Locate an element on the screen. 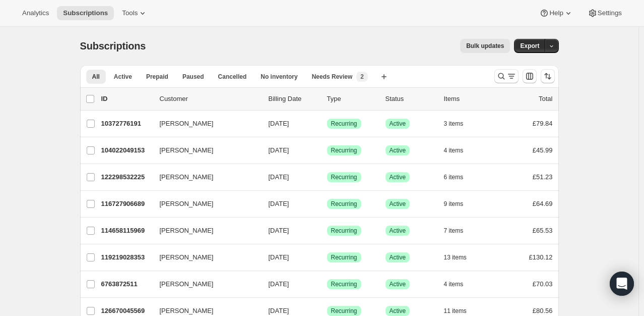 This screenshot has height=316, width=644. div: IDCustomerBilling DateTypeStatusItemsTotal is located at coordinates (327, 99).